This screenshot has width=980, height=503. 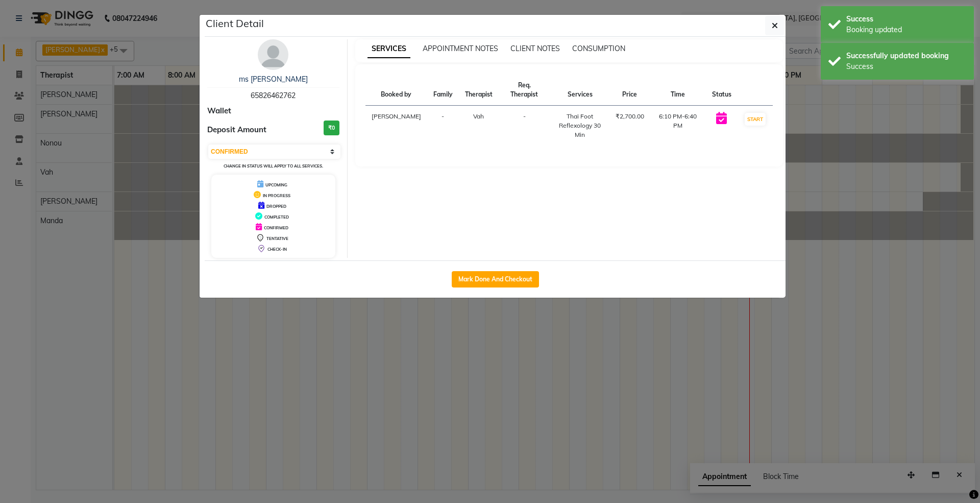 I want to click on th: Req. Therapist, so click(x=525, y=90).